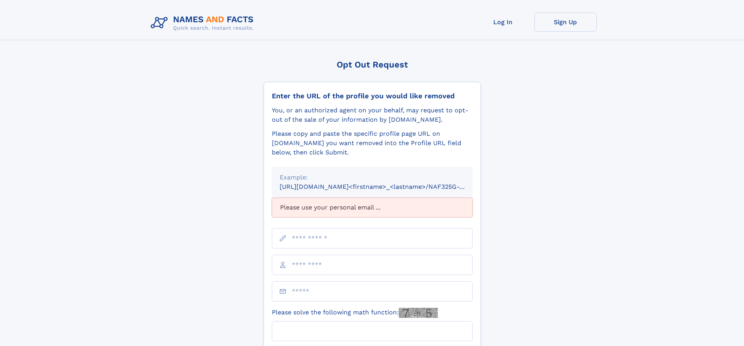  What do you see at coordinates (354, 313) in the screenshot?
I see `label: Please solve the following math function:` at bounding box center [354, 313].